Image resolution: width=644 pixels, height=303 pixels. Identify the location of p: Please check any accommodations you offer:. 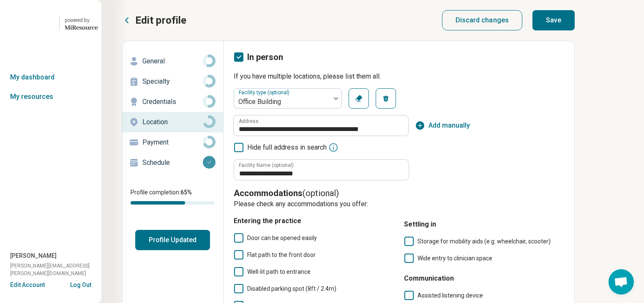
(399, 204).